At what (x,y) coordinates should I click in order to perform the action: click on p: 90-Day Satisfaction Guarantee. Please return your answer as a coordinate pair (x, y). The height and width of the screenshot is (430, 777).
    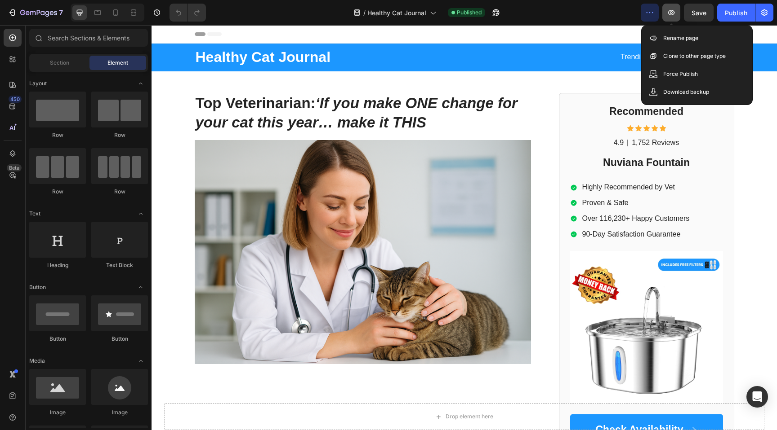
    Looking at the image, I should click on (484, 209).